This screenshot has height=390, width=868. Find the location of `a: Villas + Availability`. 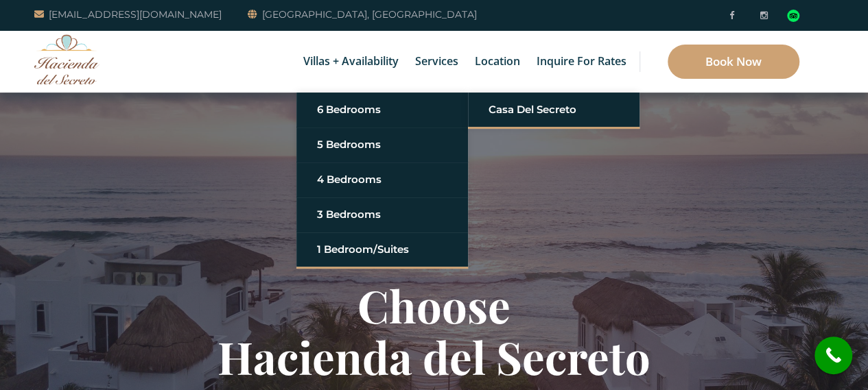

a: Villas + Availability is located at coordinates (350, 61).